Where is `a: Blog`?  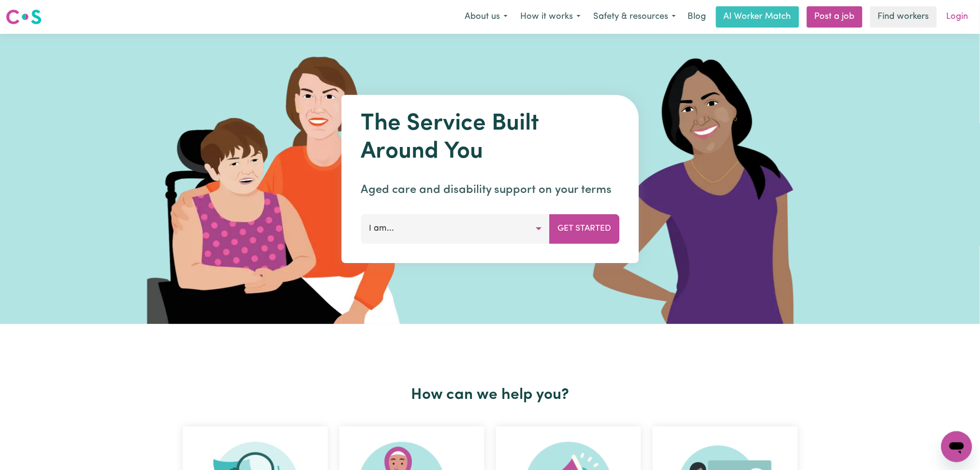 a: Blog is located at coordinates (697, 17).